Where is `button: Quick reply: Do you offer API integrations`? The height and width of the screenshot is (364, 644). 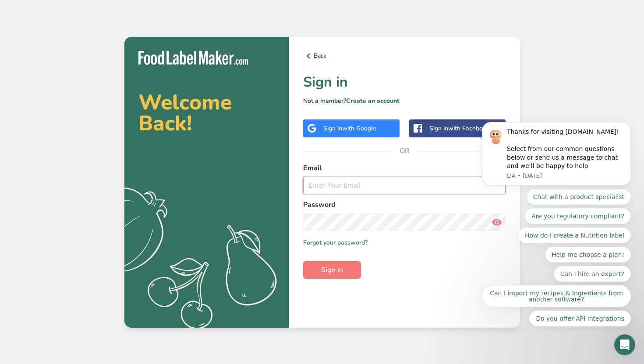
button: Quick reply: Do you offer API integrations is located at coordinates (111, 205).